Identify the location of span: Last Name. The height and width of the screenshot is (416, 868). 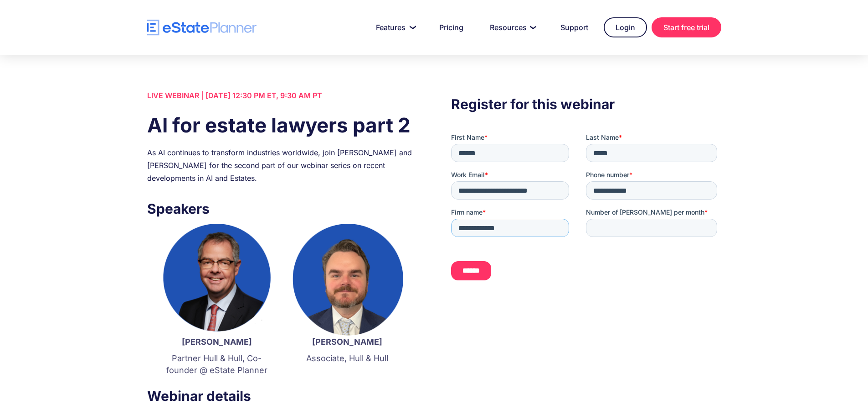
(151, 4).